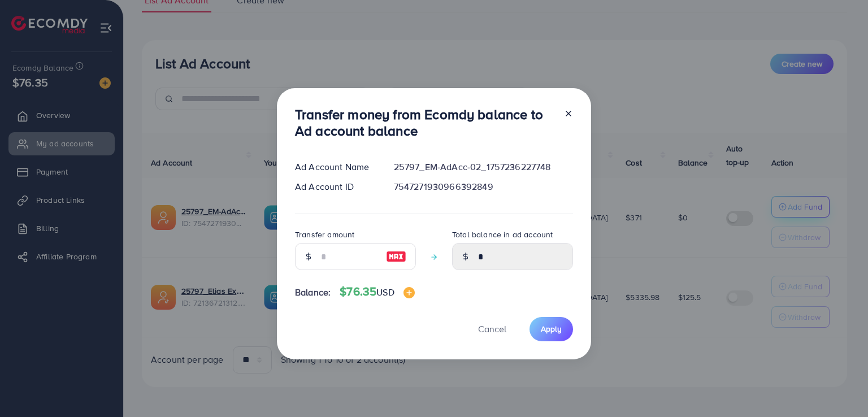  What do you see at coordinates (335, 167) in the screenshot?
I see `div: Ad Account Name` at bounding box center [335, 167].